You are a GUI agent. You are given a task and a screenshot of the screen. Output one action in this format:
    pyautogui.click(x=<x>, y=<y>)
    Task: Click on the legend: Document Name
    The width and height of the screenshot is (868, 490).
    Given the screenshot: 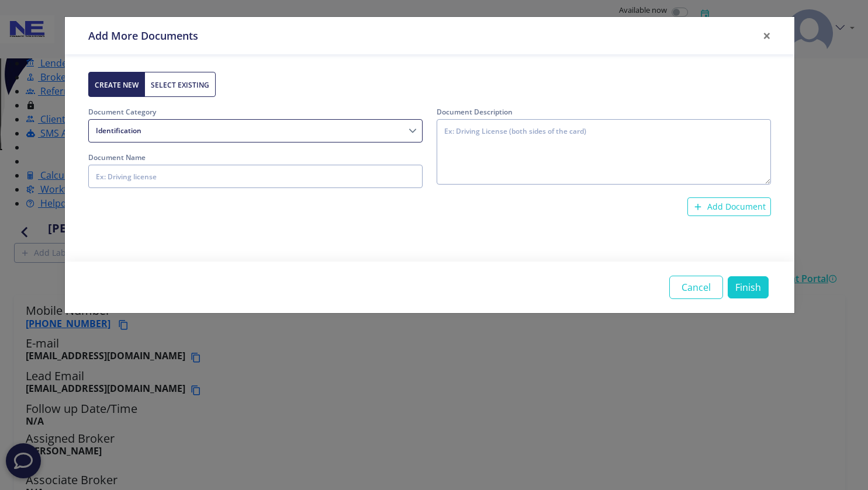 What is the action you would take?
    pyautogui.click(x=255, y=158)
    